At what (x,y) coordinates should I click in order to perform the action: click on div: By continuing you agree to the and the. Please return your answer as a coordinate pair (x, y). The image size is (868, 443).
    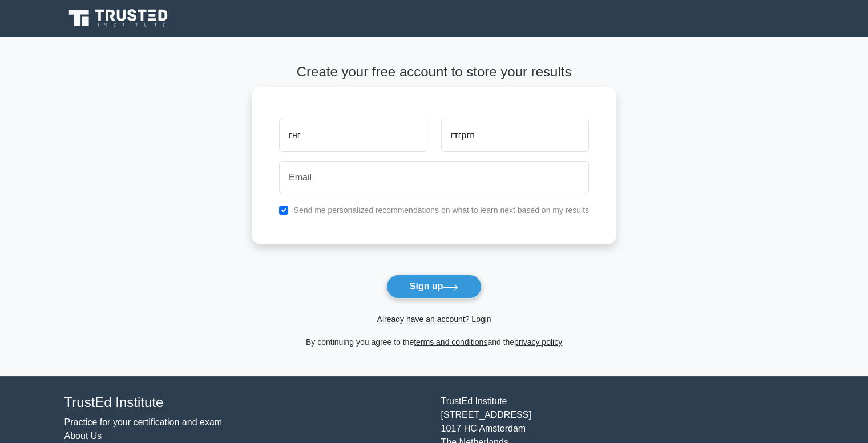
    Looking at the image, I should click on (434, 342).